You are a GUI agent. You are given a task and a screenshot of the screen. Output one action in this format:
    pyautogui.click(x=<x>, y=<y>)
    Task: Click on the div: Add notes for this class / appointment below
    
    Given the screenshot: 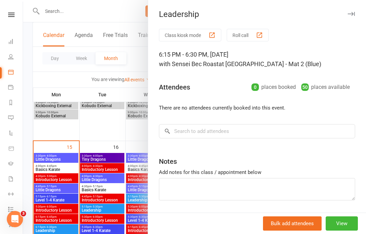 What is the action you would take?
    pyautogui.click(x=257, y=172)
    